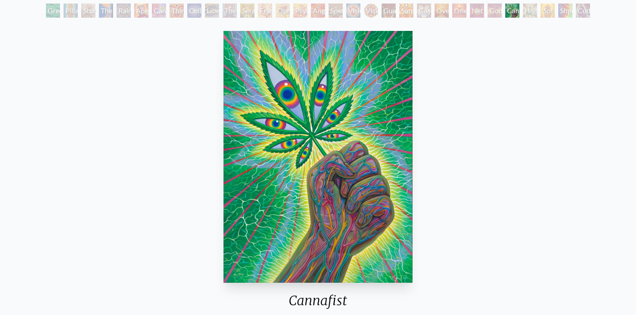 The height and width of the screenshot is (315, 636). What do you see at coordinates (566, 11) in the screenshot?
I see `div: Shpongled` at bounding box center [566, 11].